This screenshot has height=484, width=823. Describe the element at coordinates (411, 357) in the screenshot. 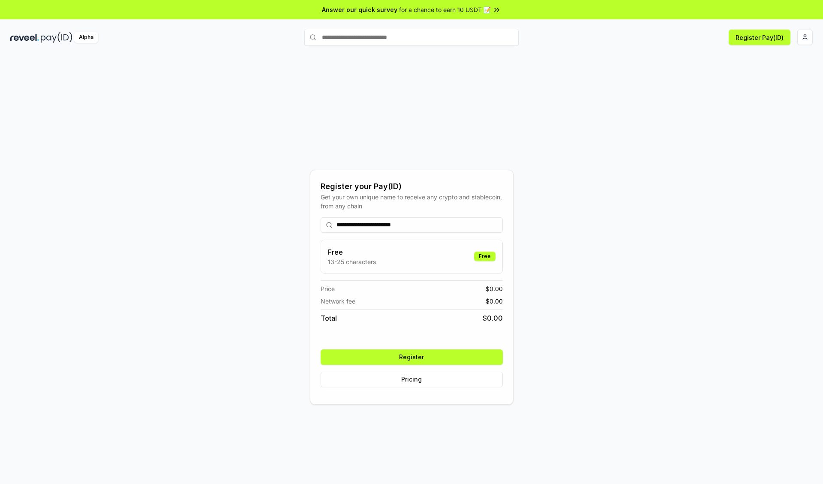

I see `button: Register` at that location.